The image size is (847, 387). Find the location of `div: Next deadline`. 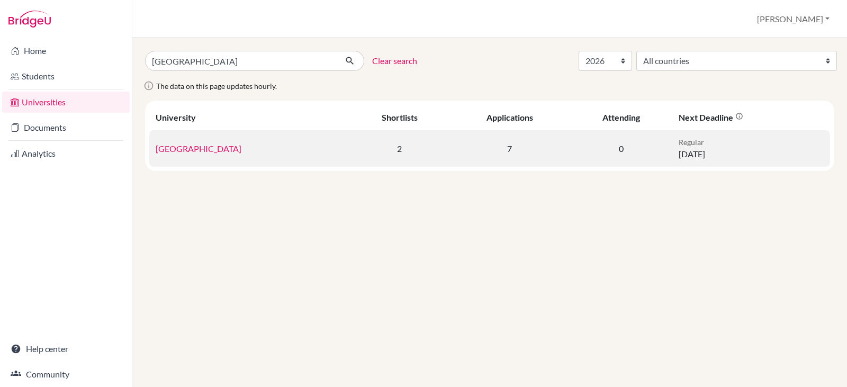

div: Next deadline is located at coordinates (711, 117).